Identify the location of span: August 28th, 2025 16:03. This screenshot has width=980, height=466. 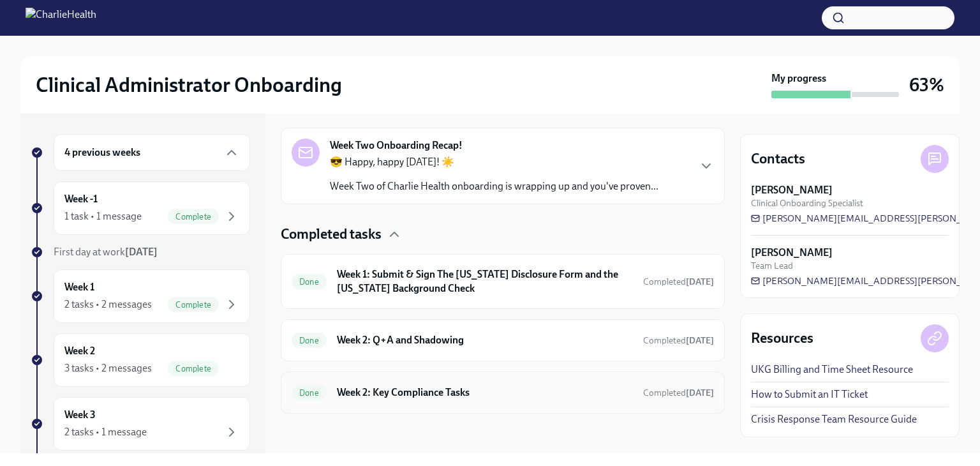
(679, 281).